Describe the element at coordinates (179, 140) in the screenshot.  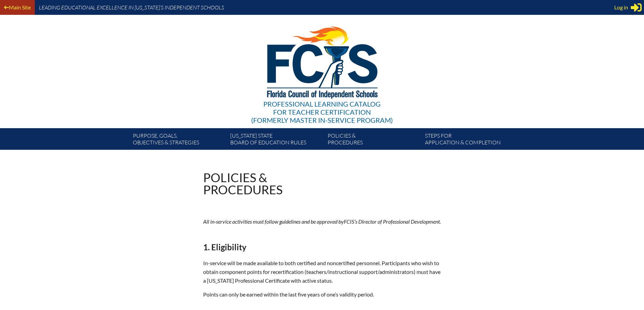
I see `a: Purpose, goals,objectives & strategies` at that location.